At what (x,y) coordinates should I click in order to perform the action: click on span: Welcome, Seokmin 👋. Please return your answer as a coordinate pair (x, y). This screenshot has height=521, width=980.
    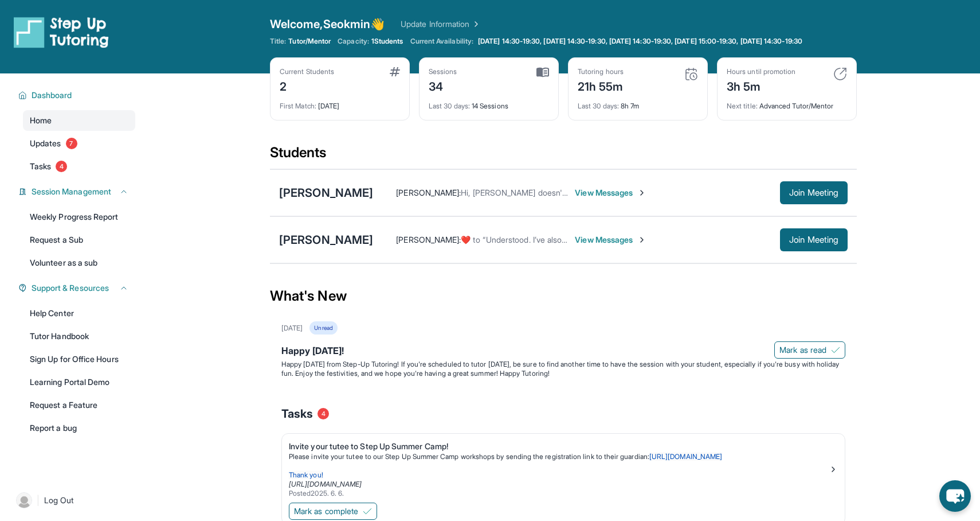
    Looking at the image, I should click on (327, 24).